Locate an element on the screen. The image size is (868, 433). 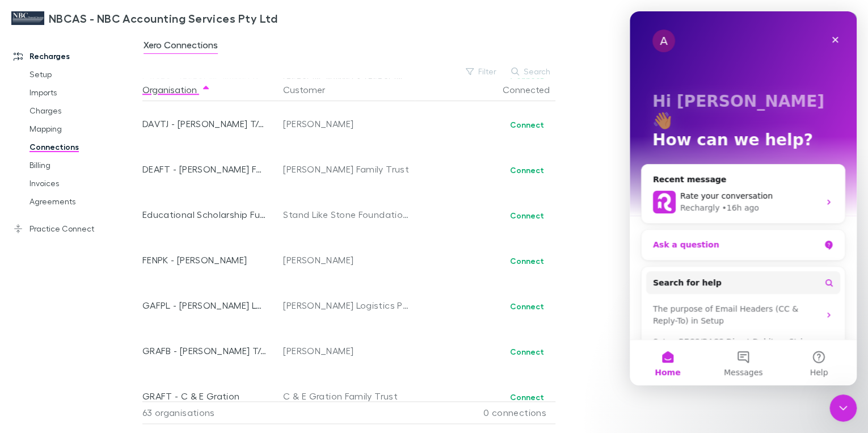
span: Search for help is located at coordinates (57, 271).